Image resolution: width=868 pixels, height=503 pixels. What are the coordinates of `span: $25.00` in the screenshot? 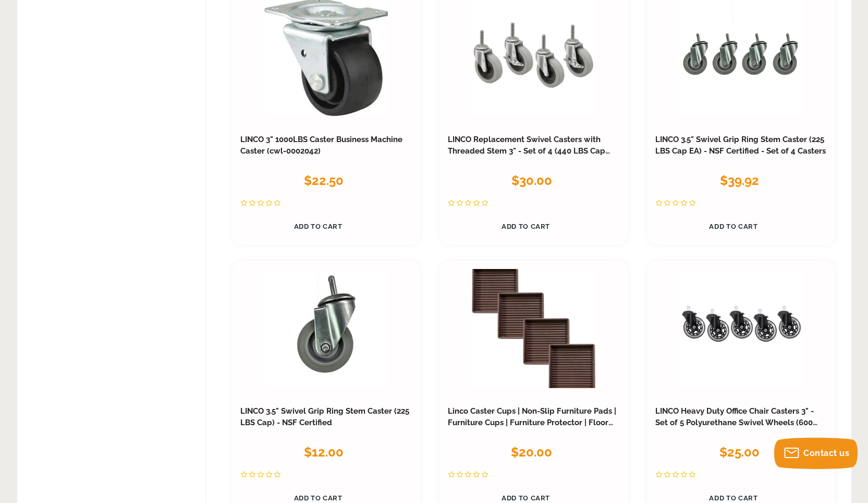 It's located at (739, 451).